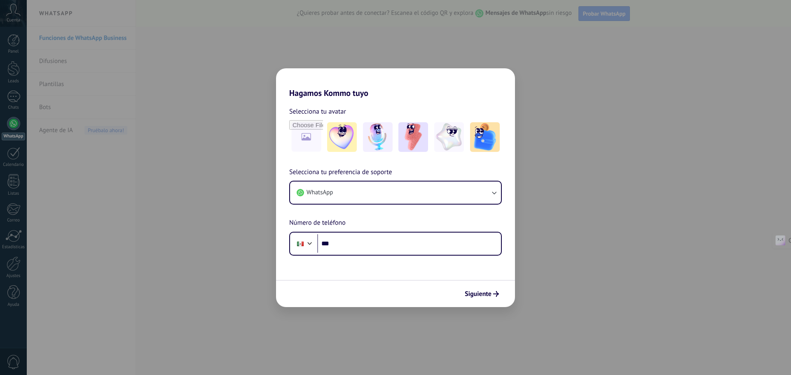 Image resolution: width=791 pixels, height=375 pixels. Describe the element at coordinates (378, 137) in the screenshot. I see `img: -2.jpeg` at that location.